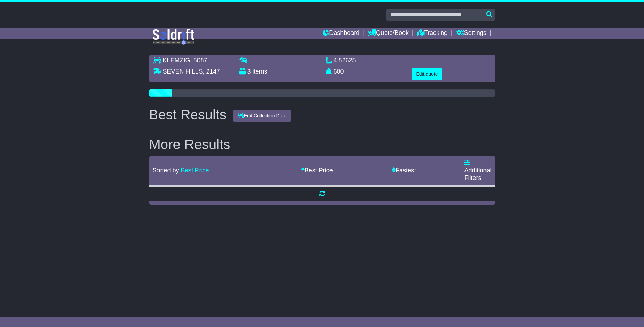 This screenshot has width=644, height=327. Describe the element at coordinates (187, 115) in the screenshot. I see `div: Best Results` at that location.